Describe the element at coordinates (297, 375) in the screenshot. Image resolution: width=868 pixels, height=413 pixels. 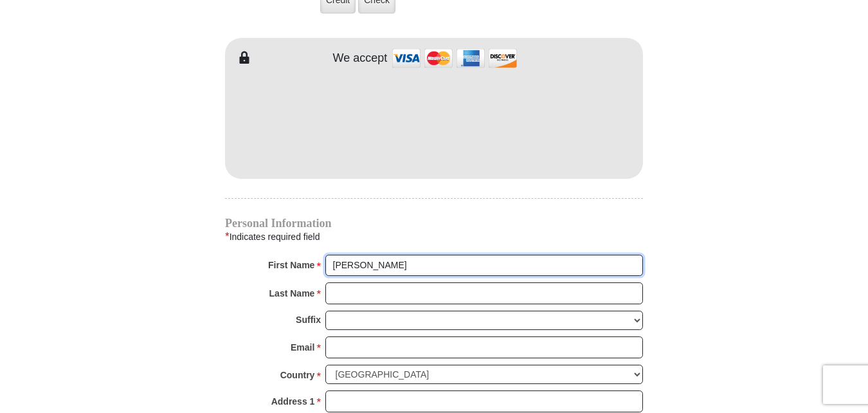
I see `strong: Country` at that location.